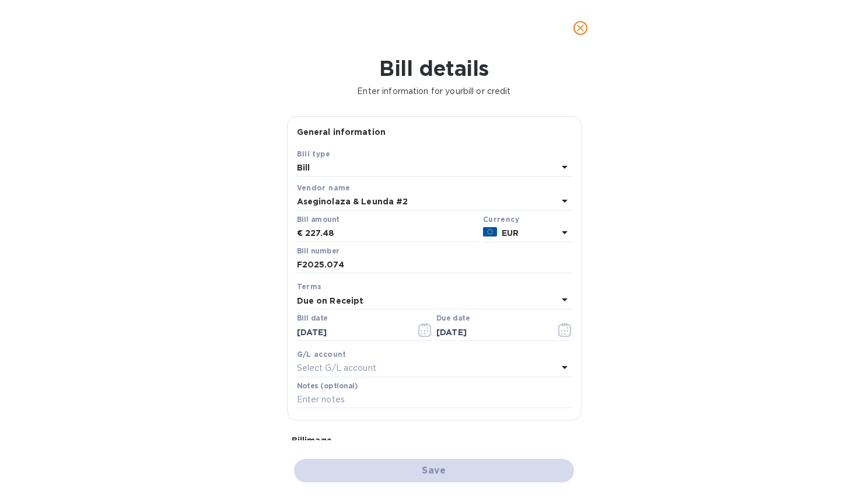 This screenshot has height=501, width=868. Describe the element at coordinates (312, 319) in the screenshot. I see `label: Bill date` at that location.